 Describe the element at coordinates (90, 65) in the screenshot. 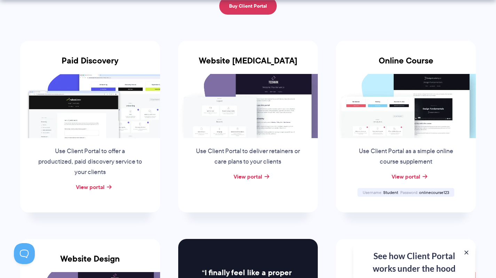

I see `h3: Paid Discovery` at that location.